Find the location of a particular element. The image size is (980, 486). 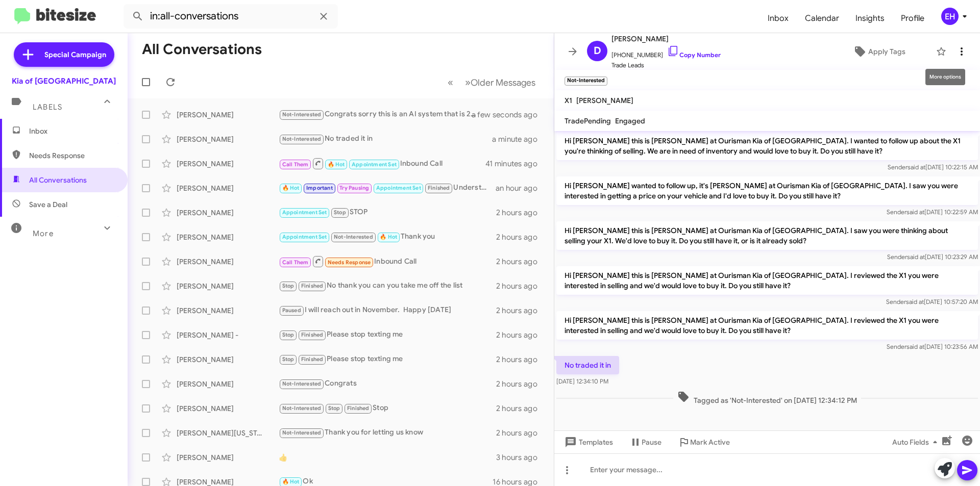

button: Templates is located at coordinates (587, 443).